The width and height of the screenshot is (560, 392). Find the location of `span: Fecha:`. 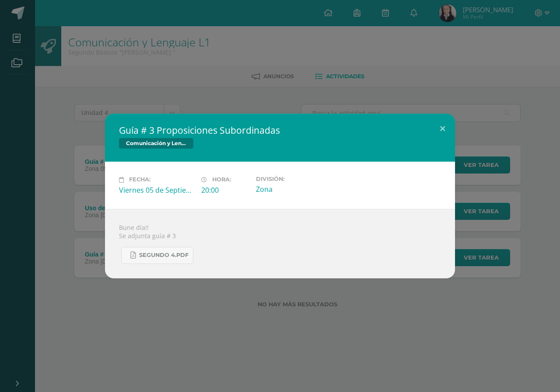

span: Fecha: is located at coordinates (140, 180).